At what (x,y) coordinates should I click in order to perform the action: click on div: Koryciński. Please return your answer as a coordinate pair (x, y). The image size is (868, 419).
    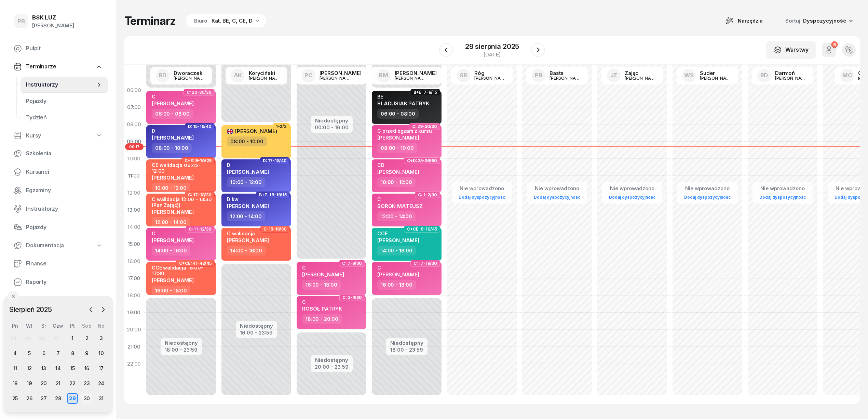
    Looking at the image, I should click on (265, 73).